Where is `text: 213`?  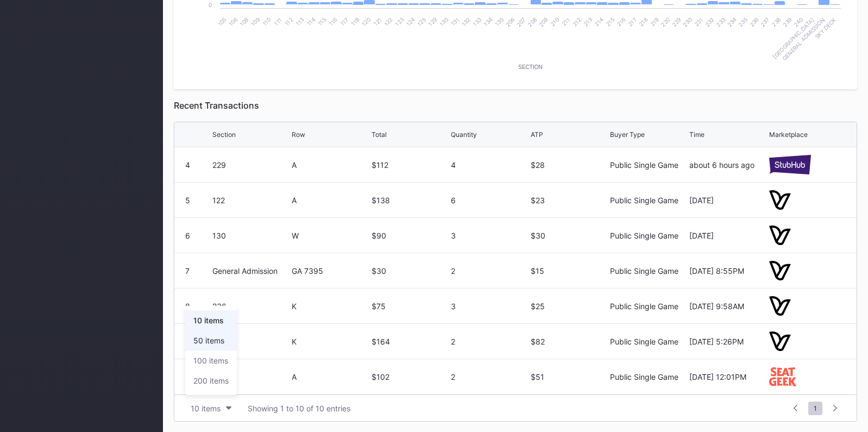 text: 213 is located at coordinates (588, 22).